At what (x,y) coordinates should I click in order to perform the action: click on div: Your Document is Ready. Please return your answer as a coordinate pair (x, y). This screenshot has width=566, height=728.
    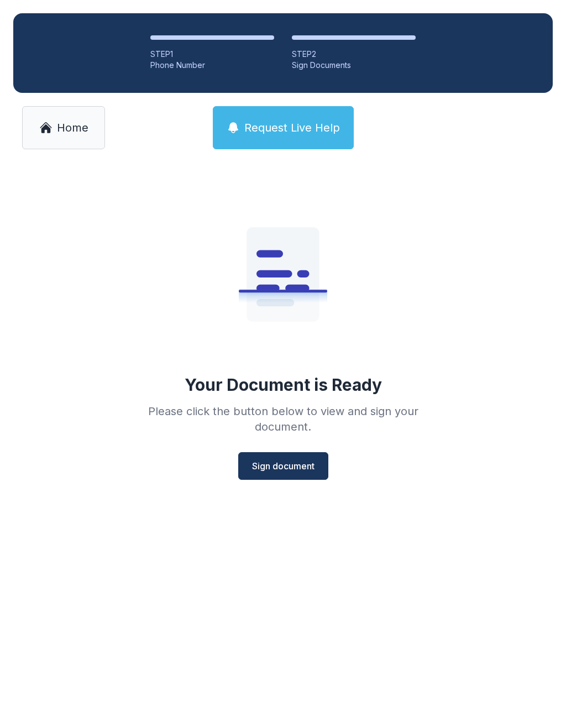
    Looking at the image, I should click on (283, 385).